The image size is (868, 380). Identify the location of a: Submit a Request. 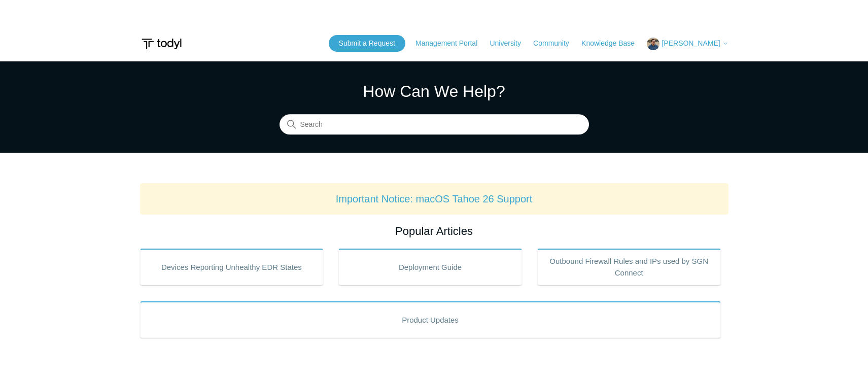
(367, 43).